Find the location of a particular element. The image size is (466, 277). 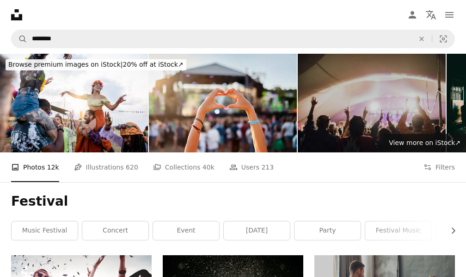

form: Find visuals sitewide is located at coordinates (233, 39).